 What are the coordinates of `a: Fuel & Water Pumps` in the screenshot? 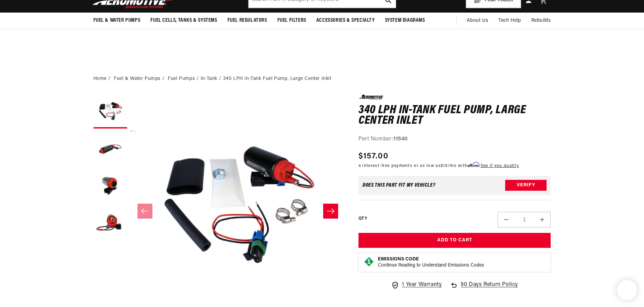 It's located at (137, 79).